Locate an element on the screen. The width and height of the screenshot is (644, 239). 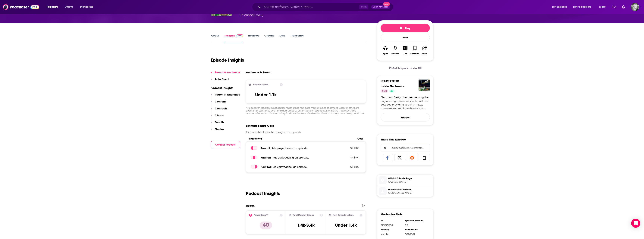
div: Podcast ID is located at coordinates (416, 230).